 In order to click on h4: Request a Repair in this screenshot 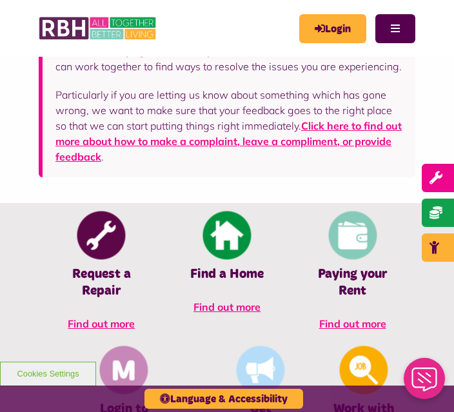, I will do `click(101, 283)`.